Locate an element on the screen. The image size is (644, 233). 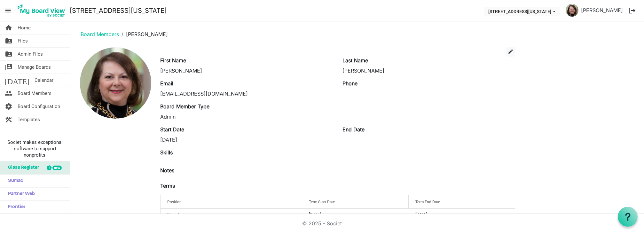
div: new is located at coordinates (57, 168).